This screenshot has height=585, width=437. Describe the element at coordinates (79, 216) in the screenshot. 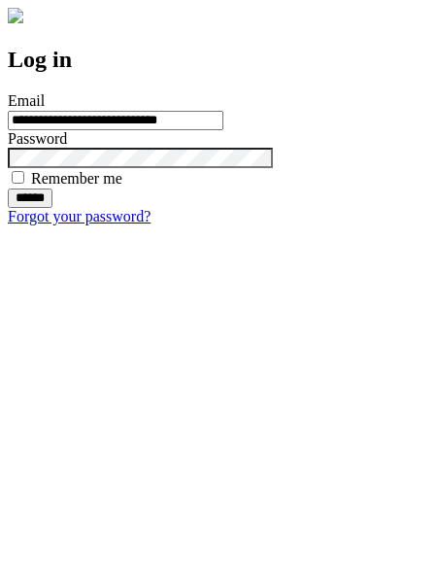

I see `a: Forgot your password?` at that location.